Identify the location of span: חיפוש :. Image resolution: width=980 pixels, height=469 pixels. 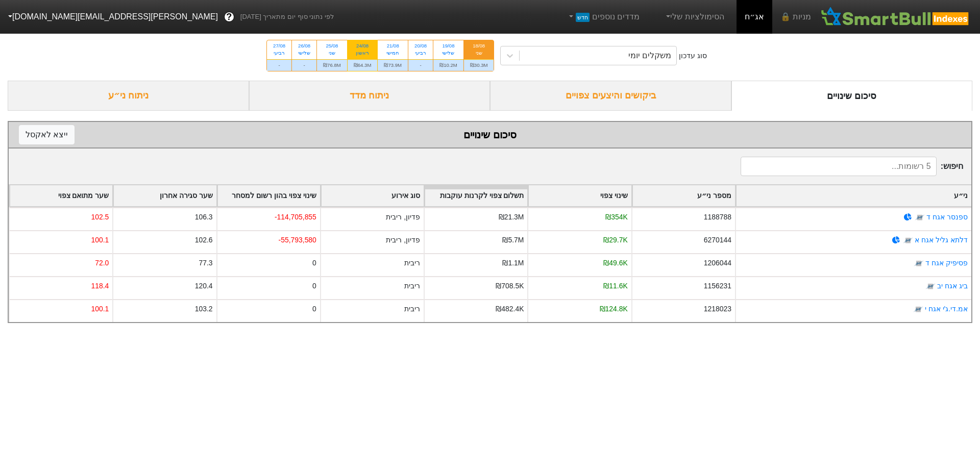
(852, 167).